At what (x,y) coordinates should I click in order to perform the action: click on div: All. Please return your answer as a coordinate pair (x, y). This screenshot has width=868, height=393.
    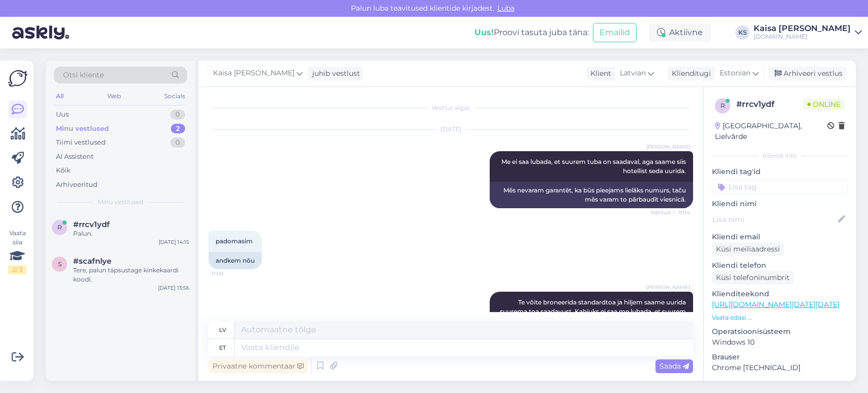
    Looking at the image, I should click on (60, 96).